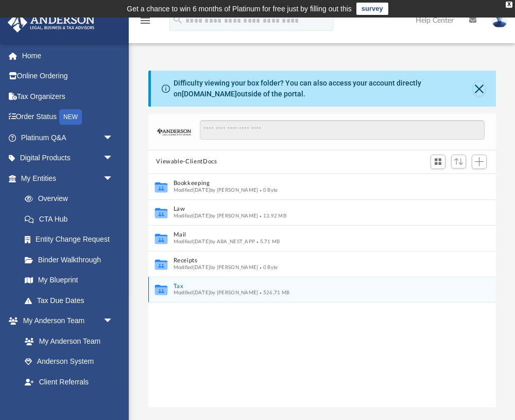 The image size is (515, 420). What do you see at coordinates (273, 292) in the screenshot?
I see `span: 526.71 MB` at bounding box center [273, 292].